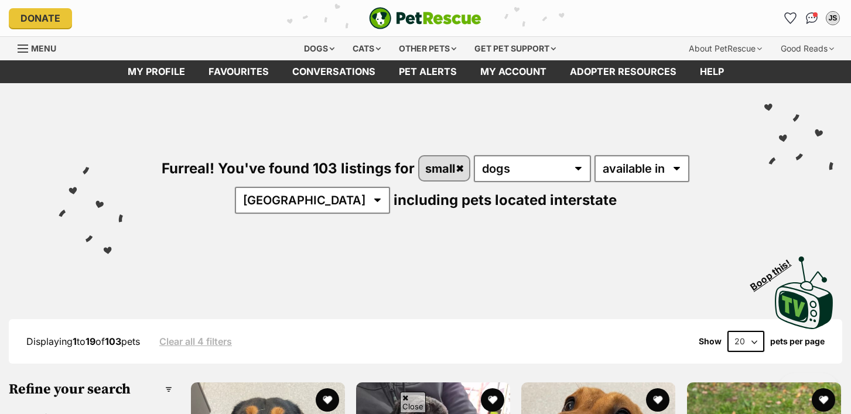 The height and width of the screenshot is (414, 851). I want to click on span: Furreal! You've found 103 listings for, so click(288, 168).